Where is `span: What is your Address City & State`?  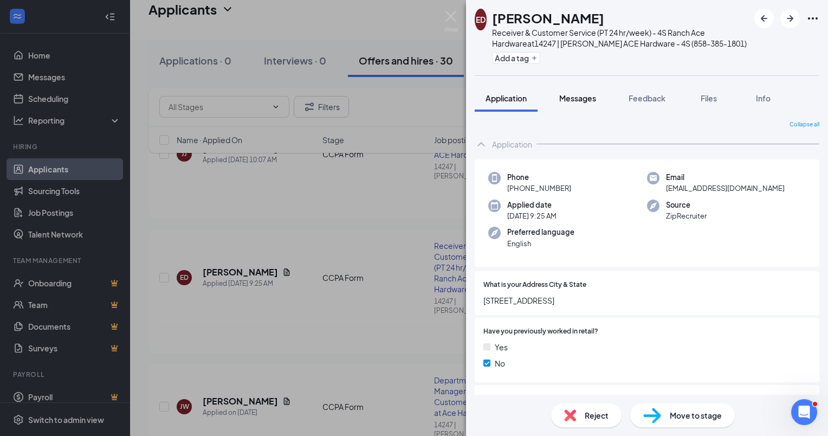 span: What is your Address City & State is located at coordinates (535, 285).